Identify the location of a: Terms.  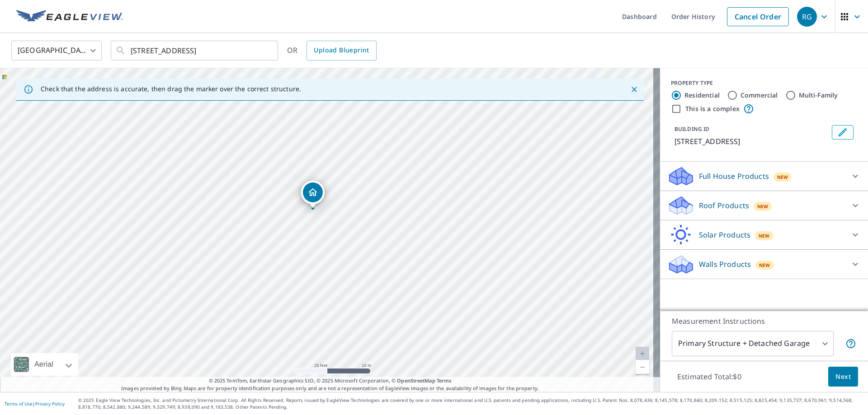
(444, 380).